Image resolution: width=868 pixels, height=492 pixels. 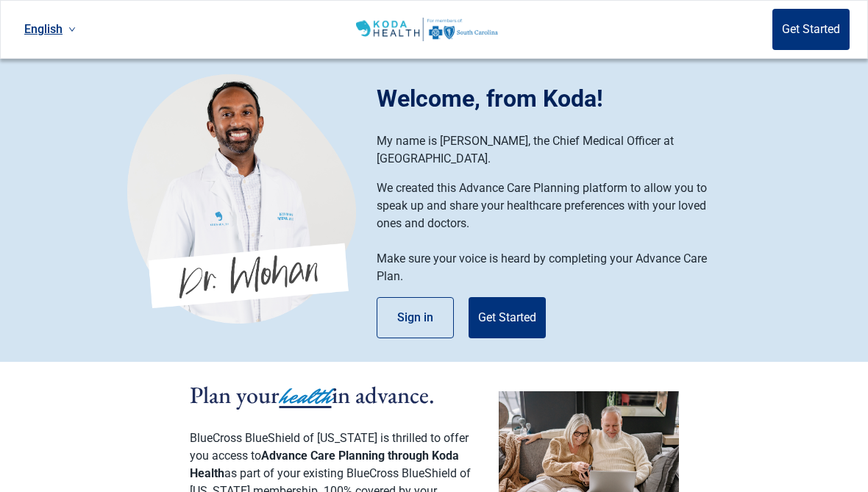 What do you see at coordinates (383, 395) in the screenshot?
I see `span: in advance.` at bounding box center [383, 395].